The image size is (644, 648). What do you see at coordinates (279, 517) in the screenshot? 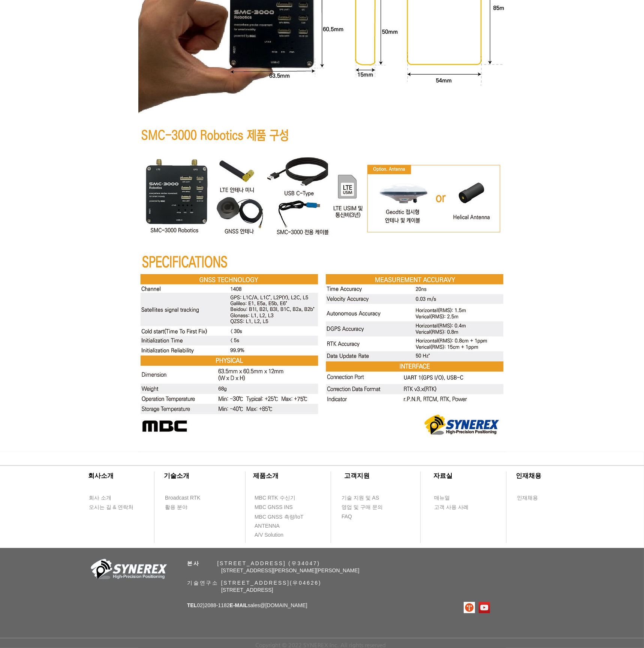
I see `span: MBC GNSS 측량/IoT` at bounding box center [279, 517].